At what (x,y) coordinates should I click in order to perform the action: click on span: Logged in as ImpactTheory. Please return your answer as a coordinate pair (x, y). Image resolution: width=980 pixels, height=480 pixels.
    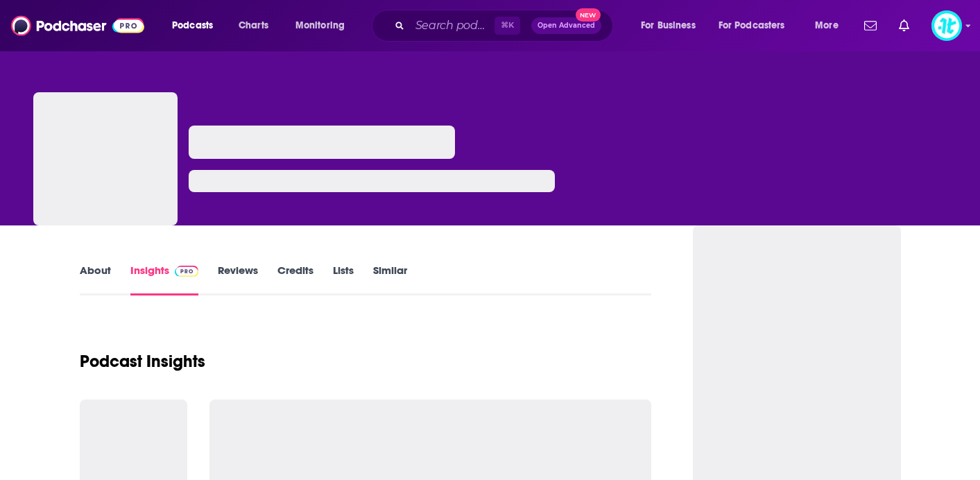
    Looking at the image, I should click on (947, 25).